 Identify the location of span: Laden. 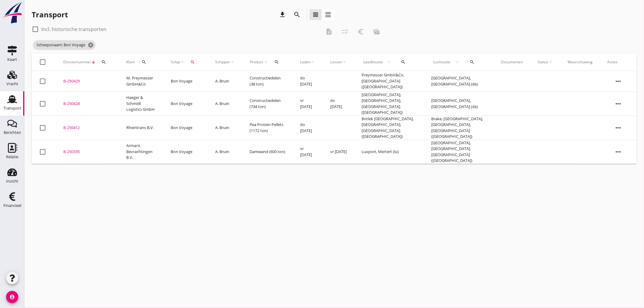
(305, 62).